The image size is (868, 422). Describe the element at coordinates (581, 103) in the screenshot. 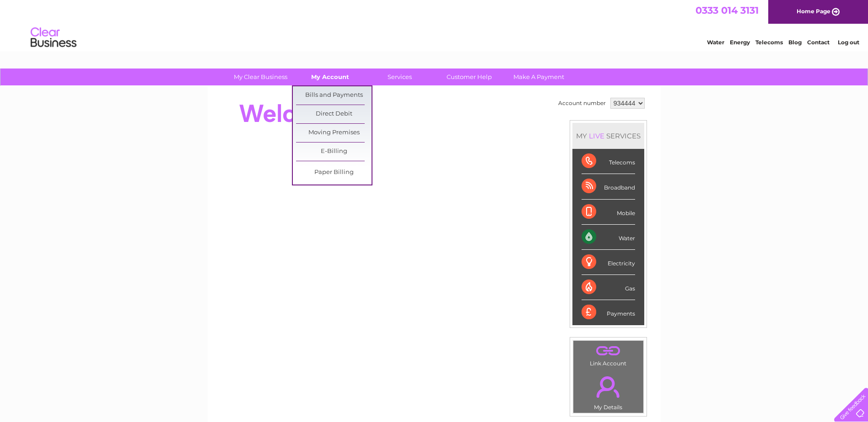

I see `td: Account number` at that location.